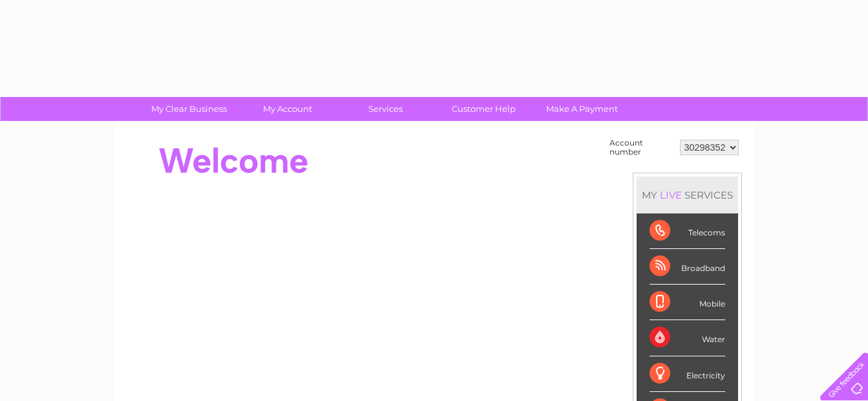 Image resolution: width=868 pixels, height=401 pixels. Describe the element at coordinates (641, 147) in the screenshot. I see `td: Account number` at that location.